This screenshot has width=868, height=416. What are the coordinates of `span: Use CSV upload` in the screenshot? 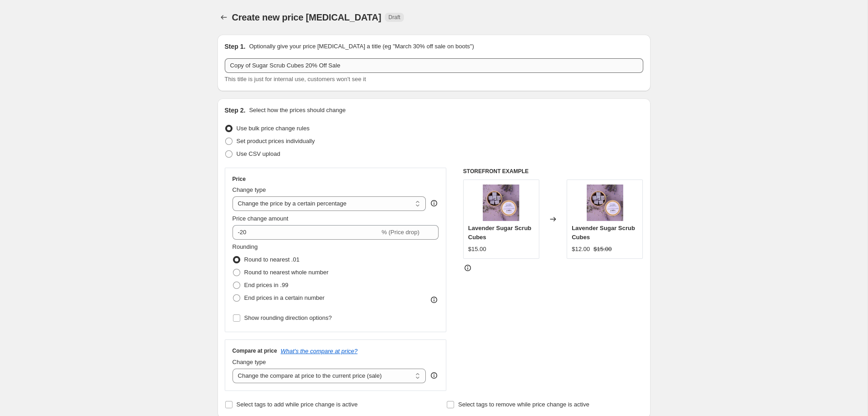 It's located at (259, 154).